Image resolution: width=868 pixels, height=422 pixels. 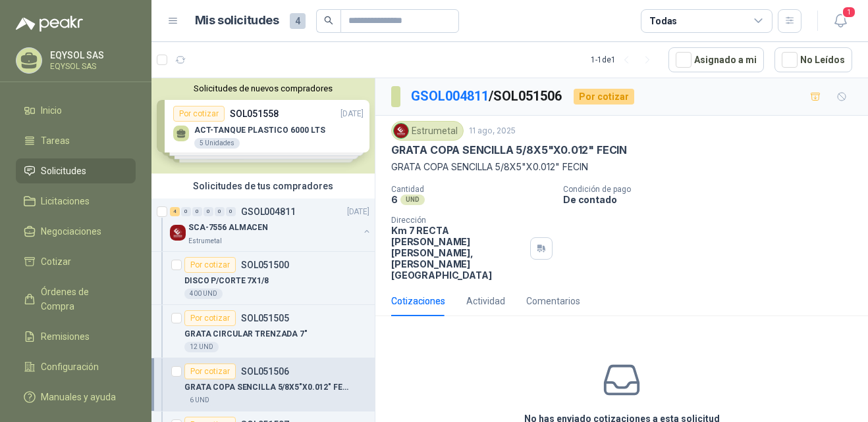 I want to click on p: De contado, so click(x=712, y=199).